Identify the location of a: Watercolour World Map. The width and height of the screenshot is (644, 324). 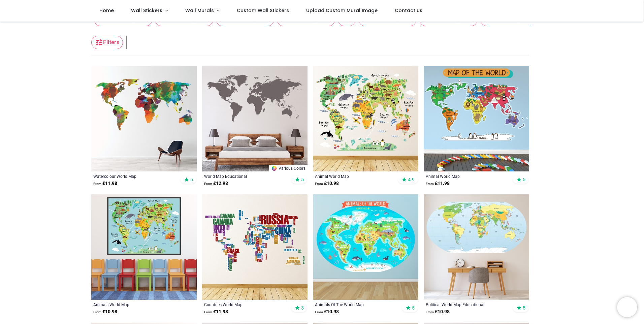
(134, 176).